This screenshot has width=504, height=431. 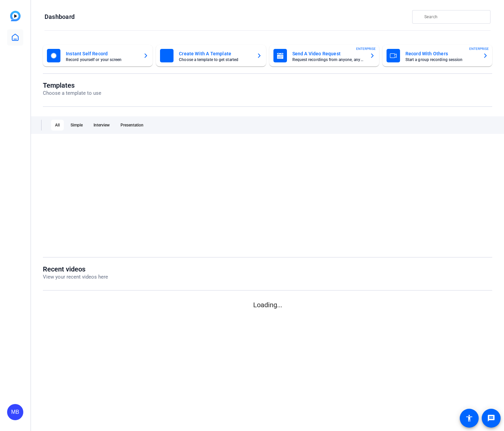 I want to click on mat-card-title: Record With Others, so click(x=441, y=54).